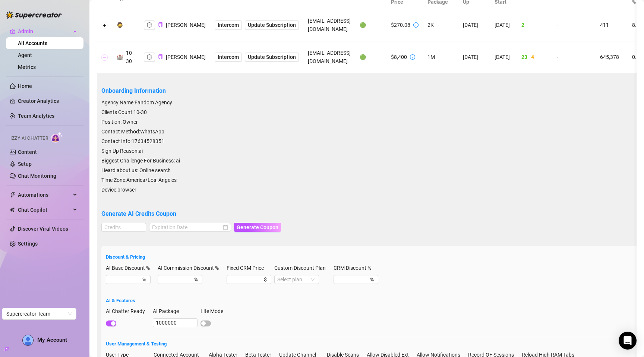 The image size is (644, 357). What do you see at coordinates (638, 57) in the screenshot?
I see `span: 0.1%` at bounding box center [638, 57].